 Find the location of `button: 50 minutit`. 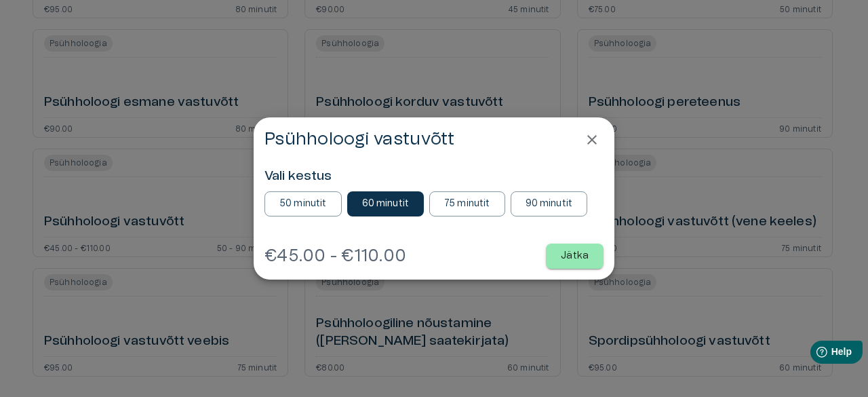

button: 50 minutit is located at coordinates (303, 204).